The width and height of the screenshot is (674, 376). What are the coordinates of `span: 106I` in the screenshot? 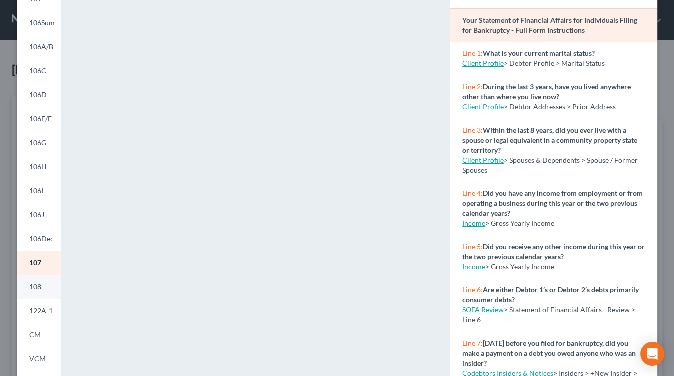 It's located at (36, 190).